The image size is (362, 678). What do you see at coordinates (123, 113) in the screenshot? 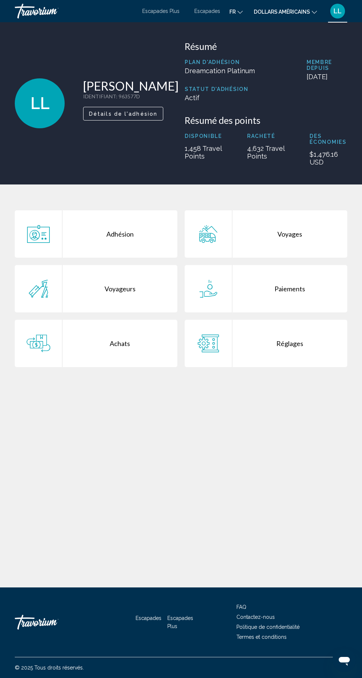
I see `a: Détails de l'adhésion` at bounding box center [123, 113].